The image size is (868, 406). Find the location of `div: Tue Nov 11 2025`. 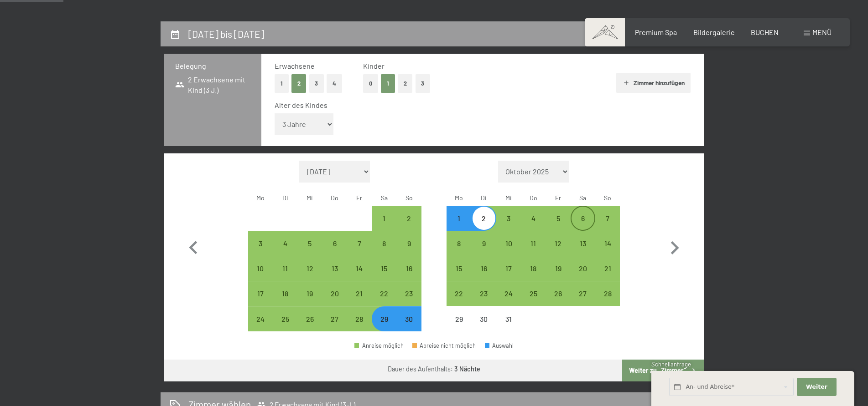

div: Tue Nov 11 2025 is located at coordinates (284, 269).